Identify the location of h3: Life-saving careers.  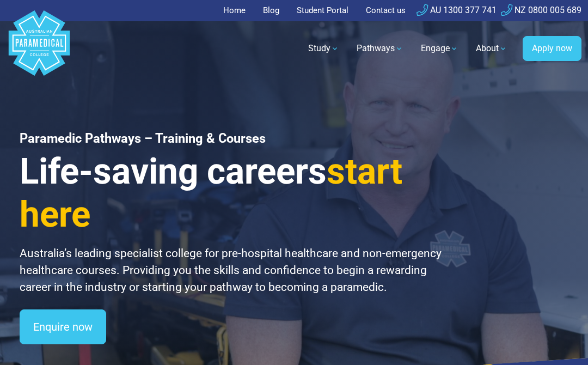
(235, 193).